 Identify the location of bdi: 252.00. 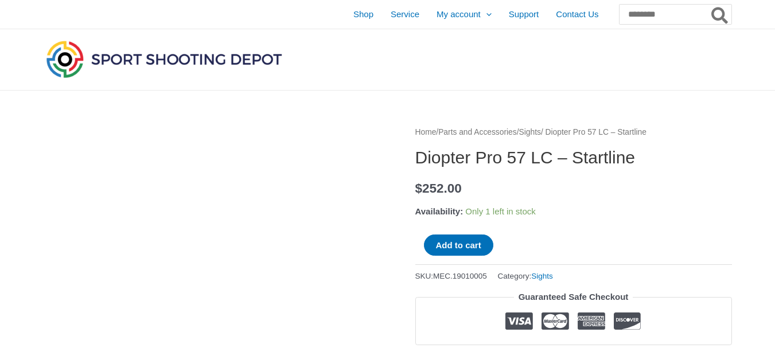
(438, 188).